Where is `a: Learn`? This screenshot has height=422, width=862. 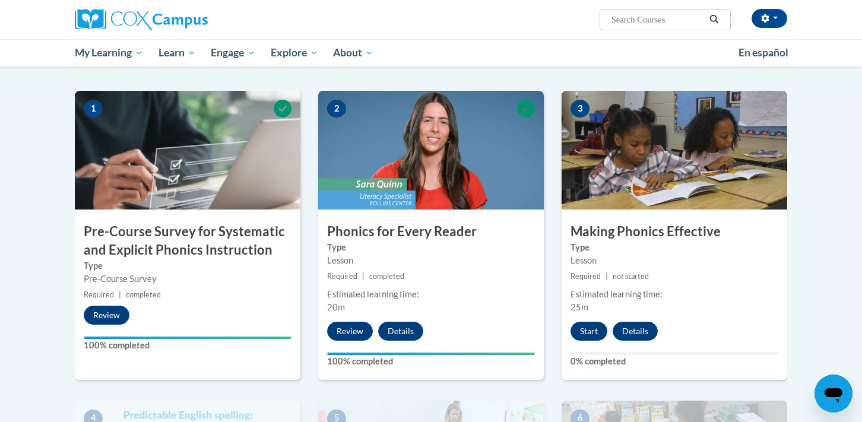 a: Learn is located at coordinates (177, 53).